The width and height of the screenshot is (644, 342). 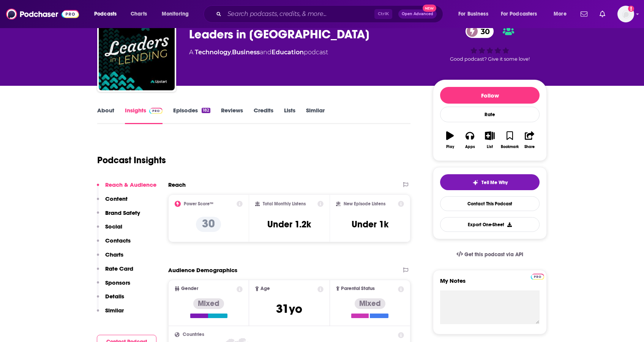 I want to click on div: Rate, so click(x=489, y=114).